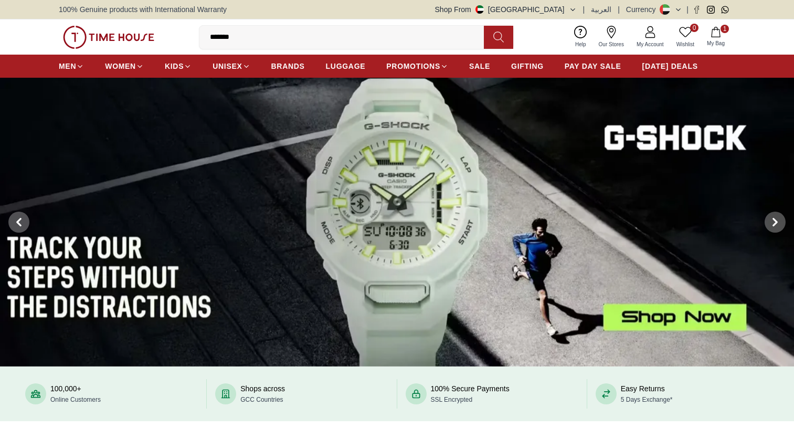 This screenshot has width=794, height=438. Describe the element at coordinates (527, 66) in the screenshot. I see `a: GIFTING` at that location.